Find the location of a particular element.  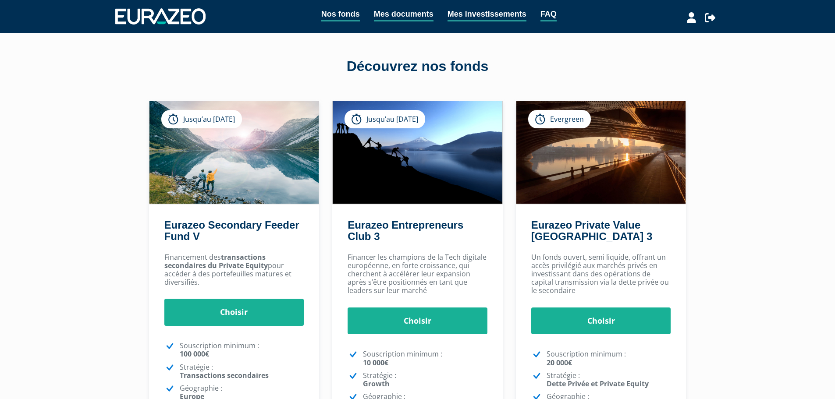

strong: transactions secondaires du Private Equity is located at coordinates (216, 261).